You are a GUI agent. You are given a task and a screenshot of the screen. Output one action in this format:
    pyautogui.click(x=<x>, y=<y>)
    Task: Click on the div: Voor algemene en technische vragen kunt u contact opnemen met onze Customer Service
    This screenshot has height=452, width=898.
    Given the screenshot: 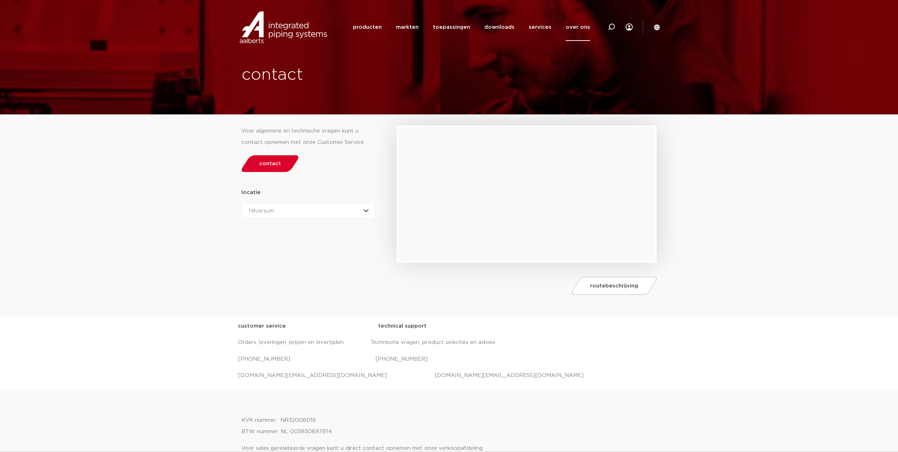 What is the action you would take?
    pyautogui.click(x=308, y=137)
    